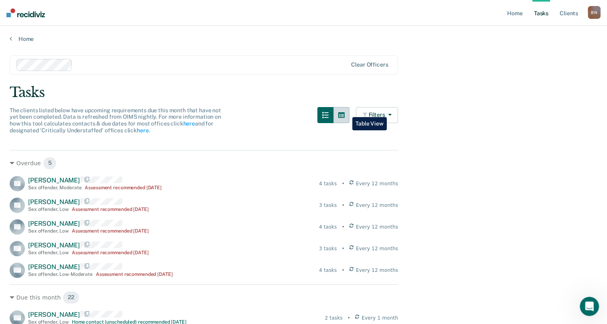 Image resolution: width=607 pixels, height=324 pixels. What do you see at coordinates (334, 318) in the screenshot?
I see `div: 2 tasks` at bounding box center [334, 318].